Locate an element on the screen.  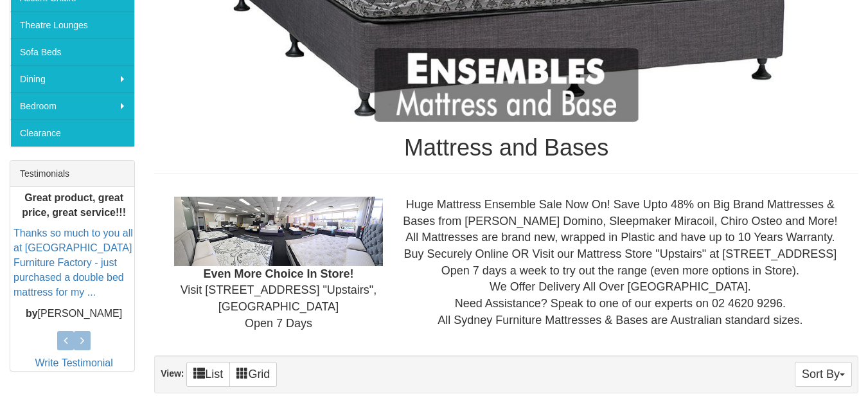
a: Clearance is located at coordinates (72, 133).